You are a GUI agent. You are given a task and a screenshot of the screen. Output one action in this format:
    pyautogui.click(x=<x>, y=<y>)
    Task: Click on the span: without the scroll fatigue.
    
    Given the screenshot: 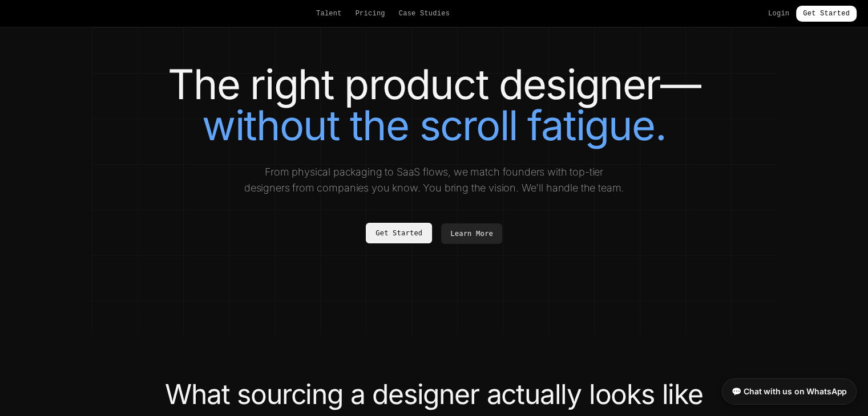 What is the action you would take?
    pyautogui.click(x=434, y=125)
    